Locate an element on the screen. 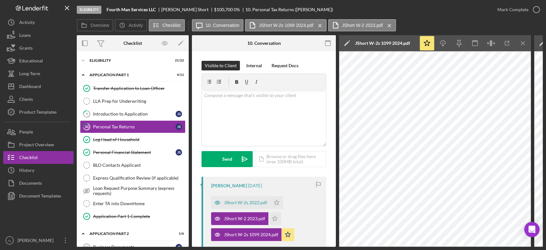 This screenshot has height=250, width=546. div: Personal Financial Statement is located at coordinates (134, 152).